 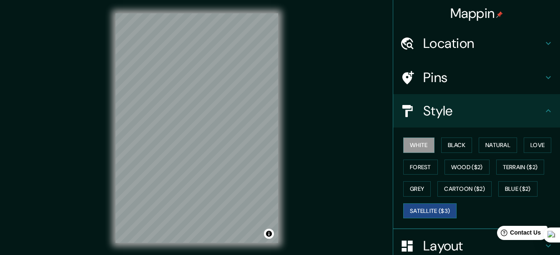 What do you see at coordinates (467, 167) in the screenshot?
I see `button: Wood ($2)` at bounding box center [467, 167].